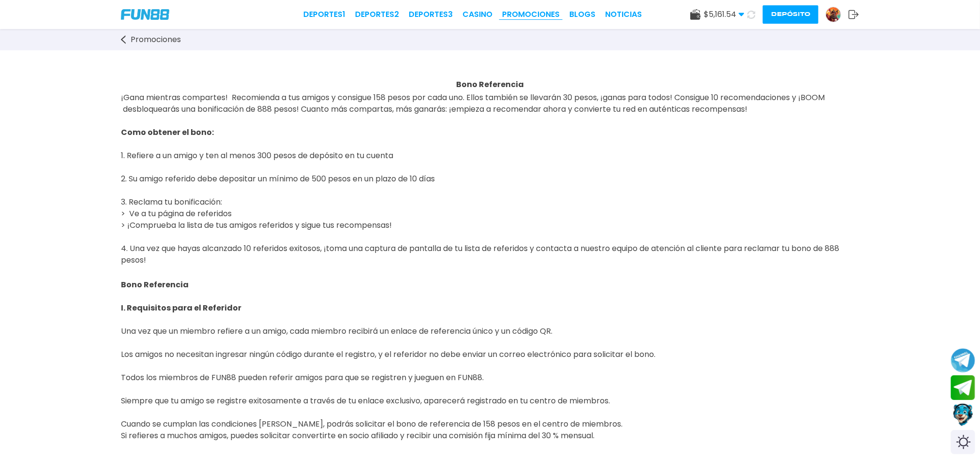 The image size is (980, 459). Describe the element at coordinates (624, 15) in the screenshot. I see `a: NOTICIAS` at that location.